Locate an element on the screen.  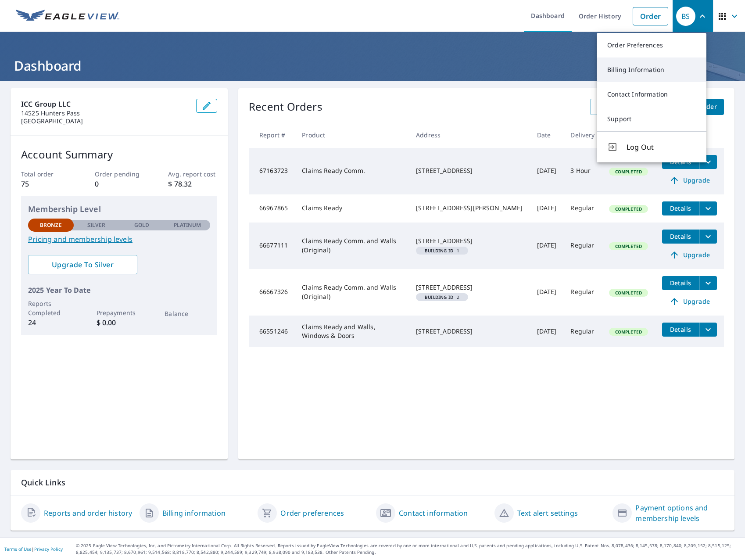
th: Address is located at coordinates (469, 135).